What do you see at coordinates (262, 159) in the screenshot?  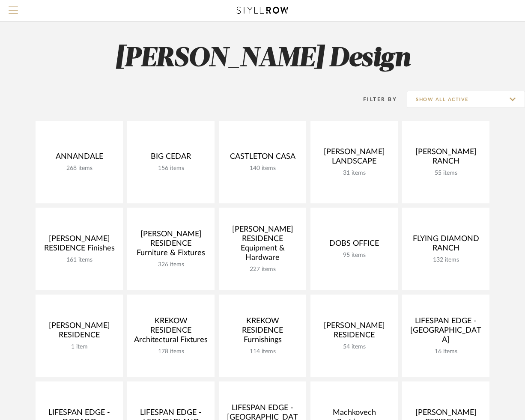 I see `div: CASTLETON CASA` at bounding box center [262, 159].